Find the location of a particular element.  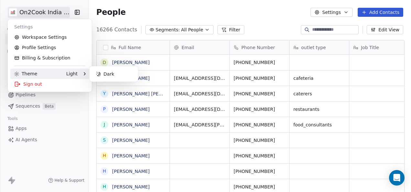

div: Light is located at coordinates (72, 74).